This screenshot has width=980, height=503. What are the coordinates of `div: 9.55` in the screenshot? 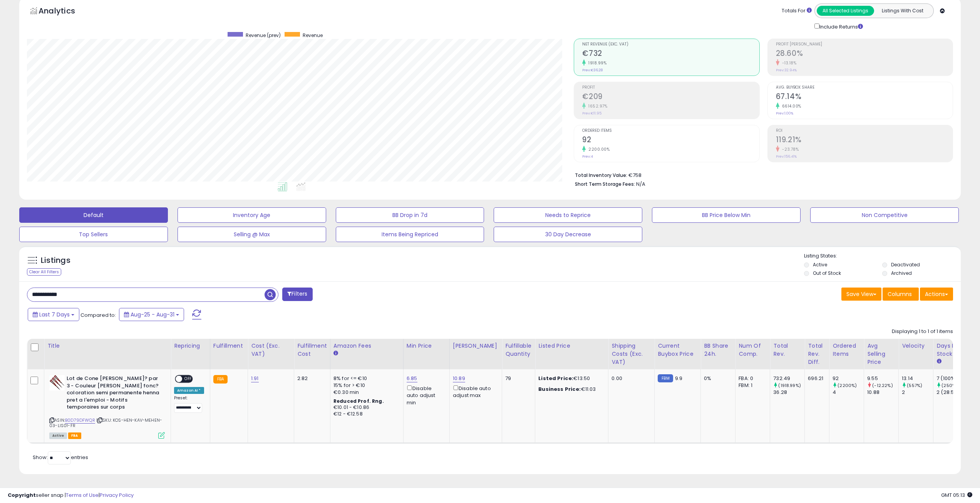 It's located at (882, 378).